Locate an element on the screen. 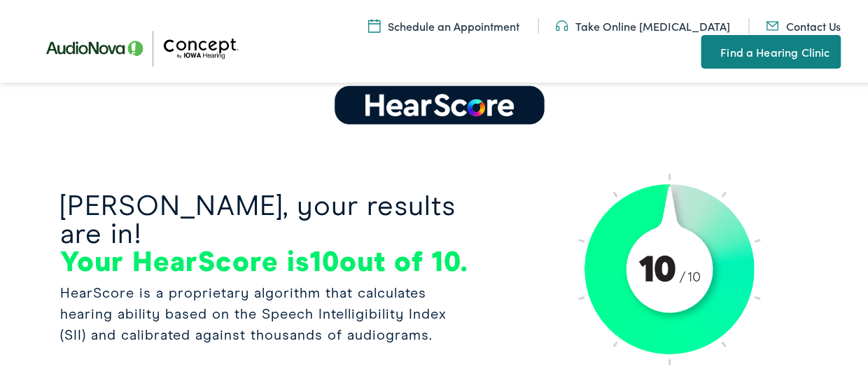 This screenshot has height=388, width=868. a: Schedule an Appointment is located at coordinates (444, 24).